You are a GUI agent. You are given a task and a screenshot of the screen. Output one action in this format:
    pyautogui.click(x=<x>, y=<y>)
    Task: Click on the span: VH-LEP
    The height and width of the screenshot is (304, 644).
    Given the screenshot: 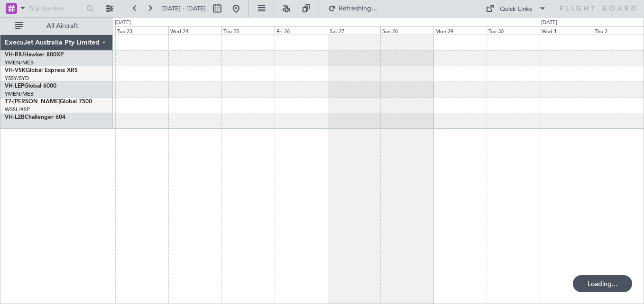 What is the action you would take?
    pyautogui.click(x=14, y=86)
    